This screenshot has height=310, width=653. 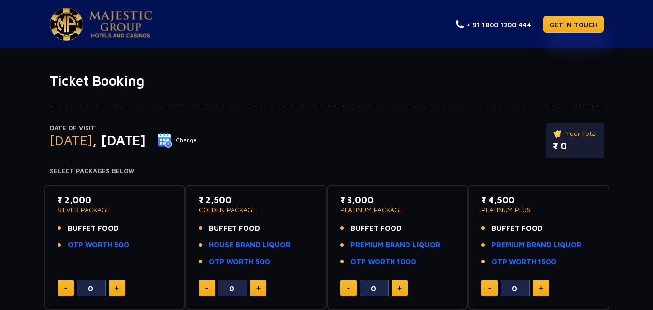 I want to click on p: ₹ 0, so click(x=575, y=146).